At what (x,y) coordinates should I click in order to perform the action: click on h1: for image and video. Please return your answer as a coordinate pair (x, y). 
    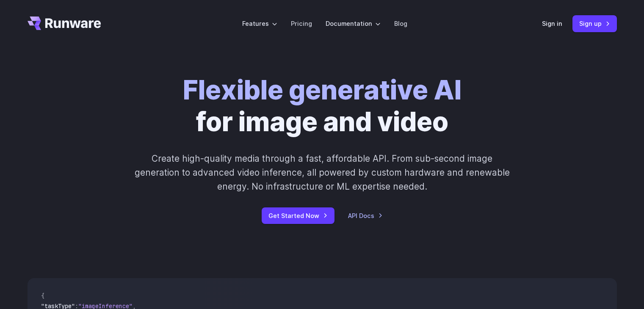
    Looking at the image, I should click on (322, 106).